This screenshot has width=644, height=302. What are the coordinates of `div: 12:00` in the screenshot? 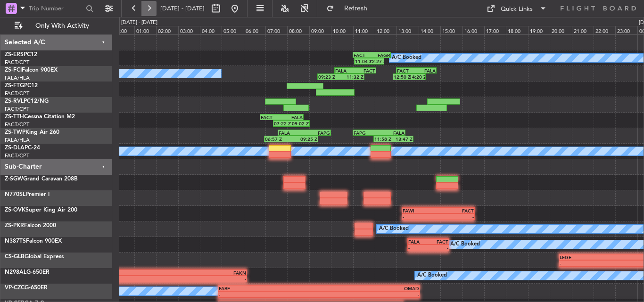 It's located at (386, 30).